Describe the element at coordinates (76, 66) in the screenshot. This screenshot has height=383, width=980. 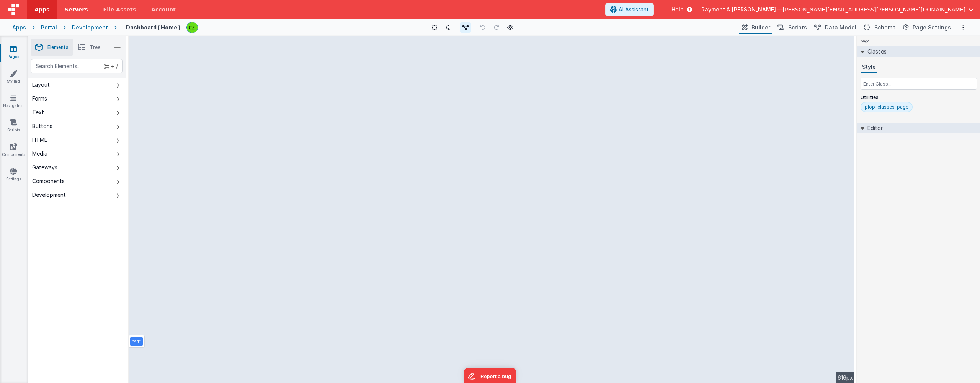
I see `input: Search Elements...` at that location.